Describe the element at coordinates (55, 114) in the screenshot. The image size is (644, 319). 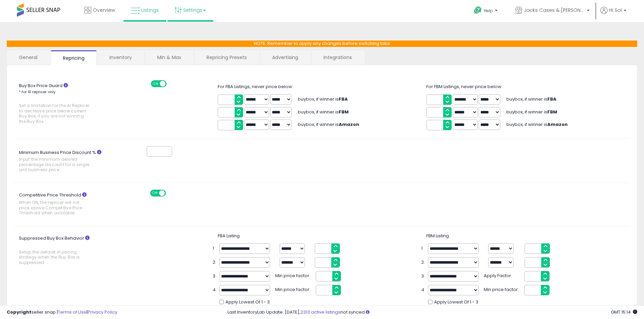
I see `span: Set a limitation for the AI Repricer to decrease price below current Buy Box, if you are not winn...` at that location.